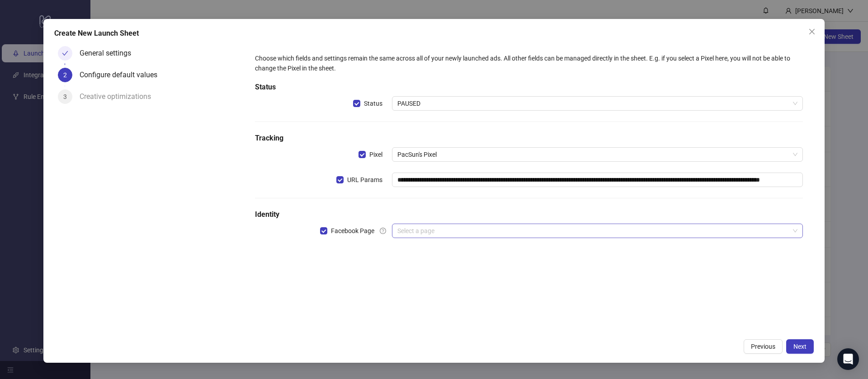  I want to click on h5: Identity, so click(529, 214).